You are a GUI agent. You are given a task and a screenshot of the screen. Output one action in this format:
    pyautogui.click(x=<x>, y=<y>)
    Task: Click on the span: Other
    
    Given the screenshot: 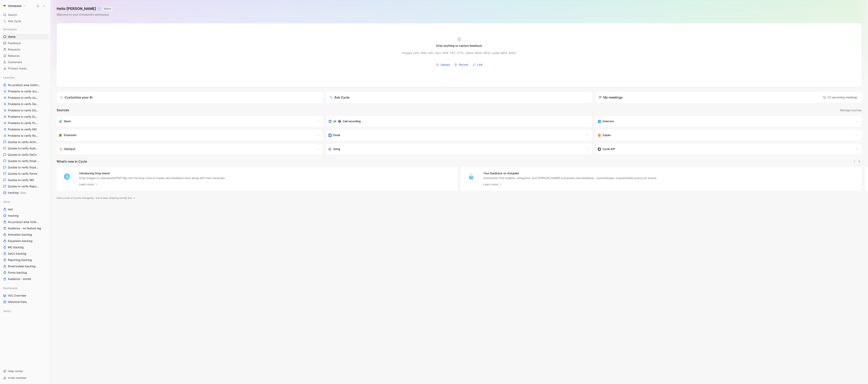 What is the action you would take?
    pyautogui.click(x=7, y=202)
    